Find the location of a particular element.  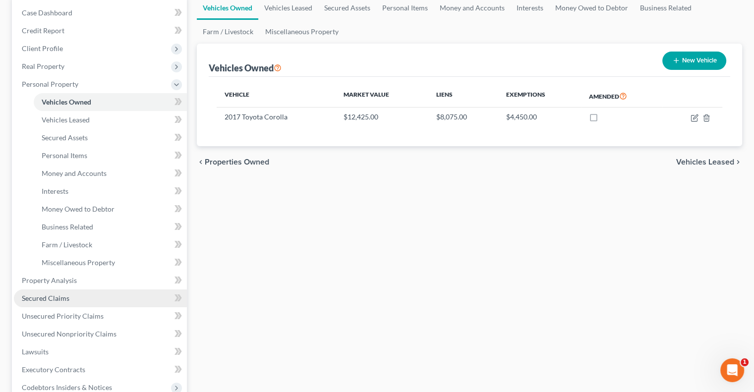

a: Unsecured Nonpriority Claims is located at coordinates (100, 334).